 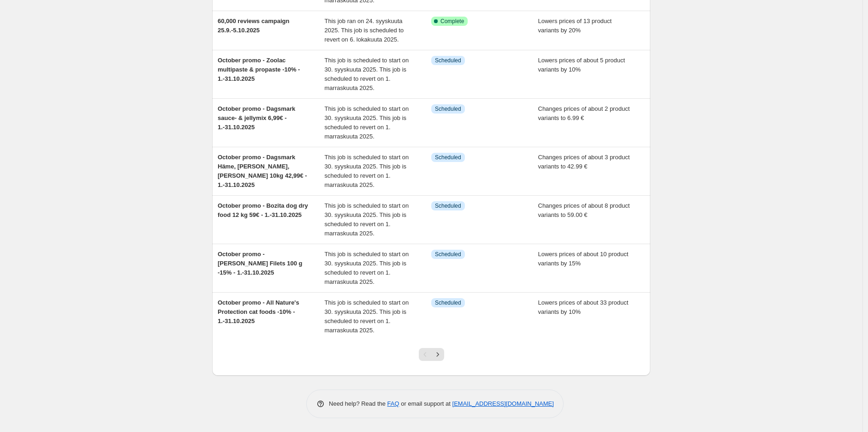 I want to click on span: Need help? Read the, so click(x=358, y=403).